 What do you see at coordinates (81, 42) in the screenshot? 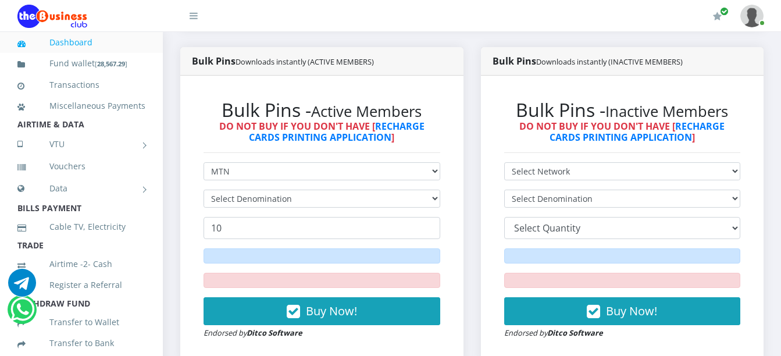
I see `a: Dashboard` at bounding box center [81, 42].